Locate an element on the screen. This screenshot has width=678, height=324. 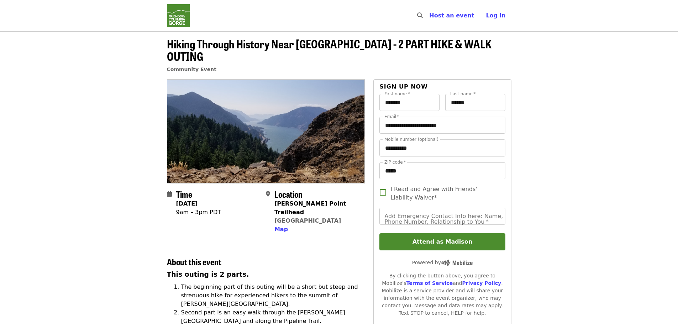
img: Friends Of The Columbia Gorge - Home is located at coordinates (178, 16).